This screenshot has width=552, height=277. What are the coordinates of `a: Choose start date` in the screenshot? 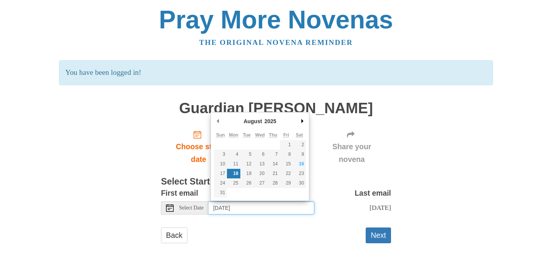 It's located at (199, 146).